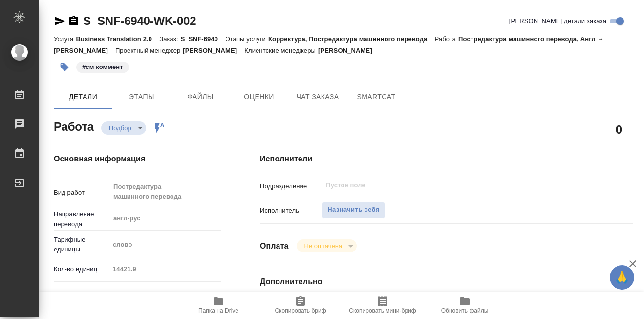  Describe the element at coordinates (82, 193) in the screenshot. I see `p: Вид работ` at that location.